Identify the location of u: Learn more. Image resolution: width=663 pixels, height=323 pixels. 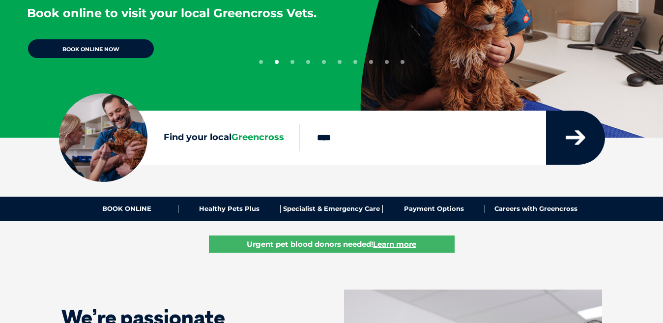
(395, 244).